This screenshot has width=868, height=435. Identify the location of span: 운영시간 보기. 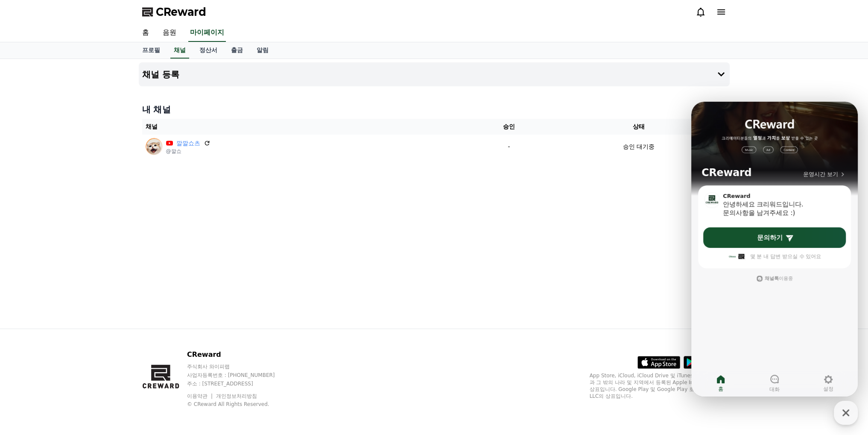
(130, 72).